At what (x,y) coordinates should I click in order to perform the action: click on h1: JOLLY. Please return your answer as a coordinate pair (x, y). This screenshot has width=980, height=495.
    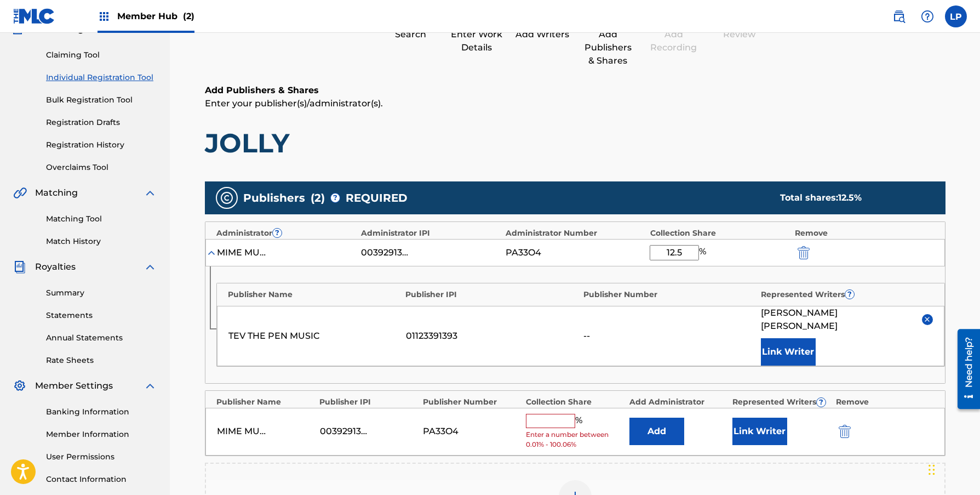
    Looking at the image, I should click on (575, 143).